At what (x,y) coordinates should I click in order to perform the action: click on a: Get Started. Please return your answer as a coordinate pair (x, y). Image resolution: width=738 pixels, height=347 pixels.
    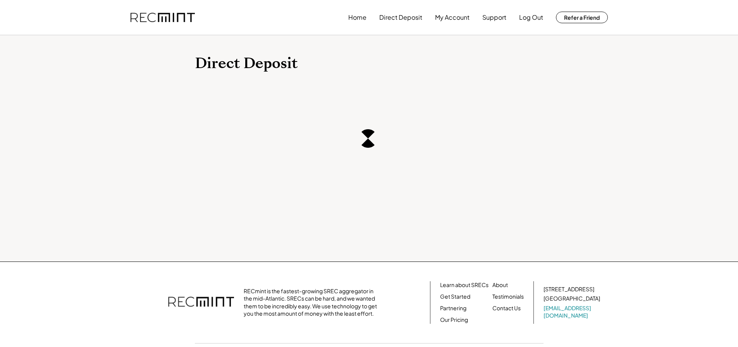
    Looking at the image, I should click on (455, 297).